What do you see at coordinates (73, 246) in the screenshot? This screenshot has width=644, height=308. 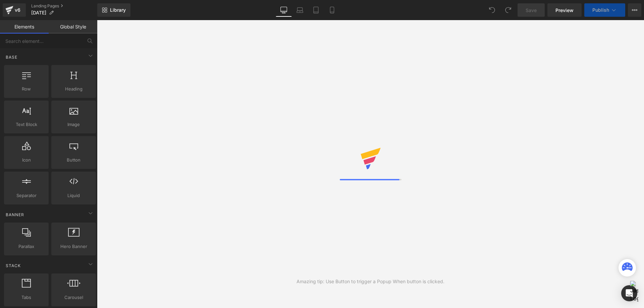 I see `span: Hero Banner` at bounding box center [73, 246].